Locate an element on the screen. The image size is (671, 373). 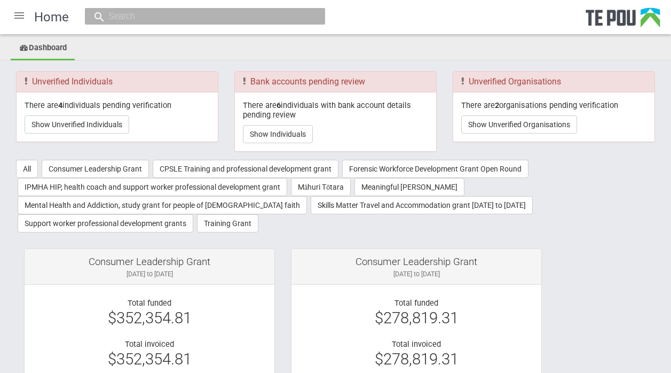
button: Support worker professional development grants is located at coordinates (105, 223).